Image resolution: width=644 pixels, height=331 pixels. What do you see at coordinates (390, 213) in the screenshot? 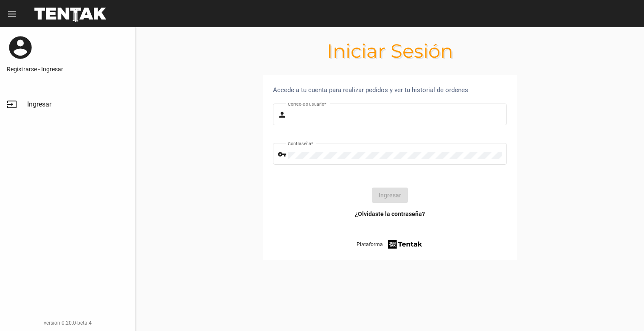
I see `a: ¿Olvidaste la contraseña?` at bounding box center [390, 213].